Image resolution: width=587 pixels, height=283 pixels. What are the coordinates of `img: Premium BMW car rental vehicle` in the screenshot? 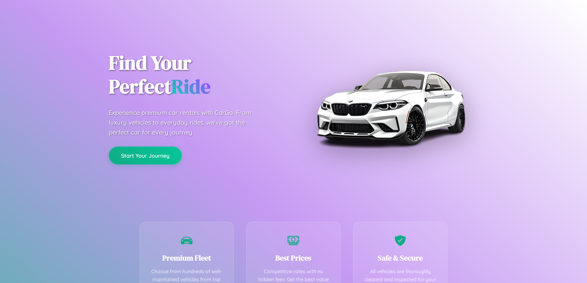 It's located at (391, 108).